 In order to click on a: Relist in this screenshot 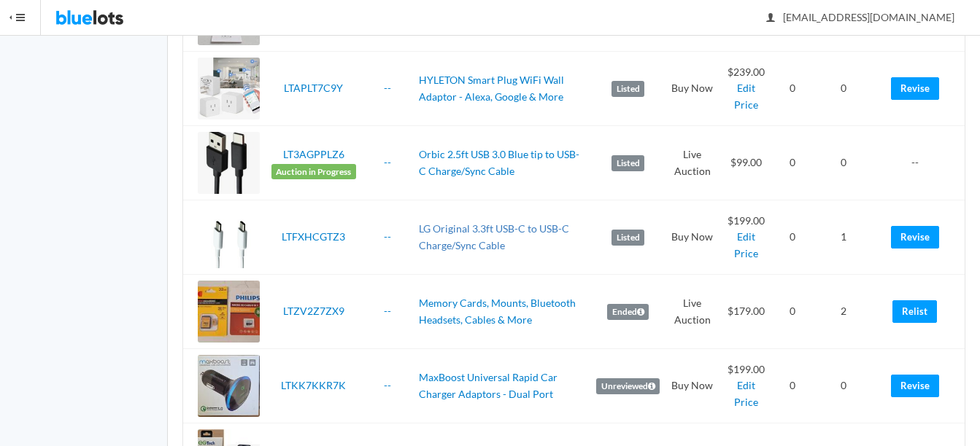, I will do `click(914, 311)`.